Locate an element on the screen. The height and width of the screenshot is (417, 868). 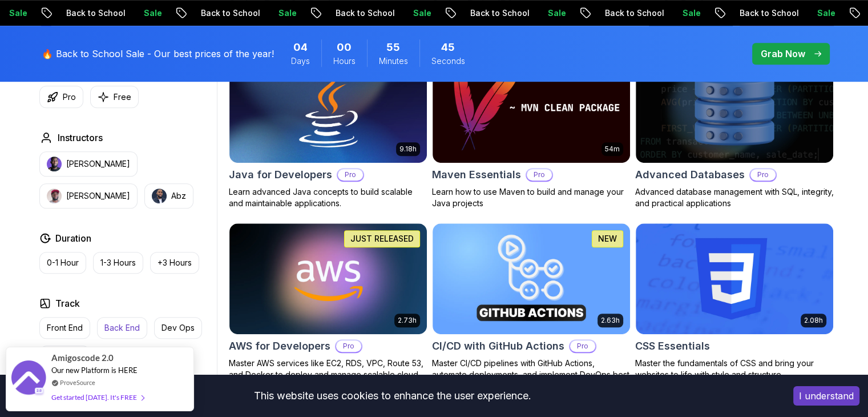
button: instructor imgAbz is located at coordinates (169, 196).